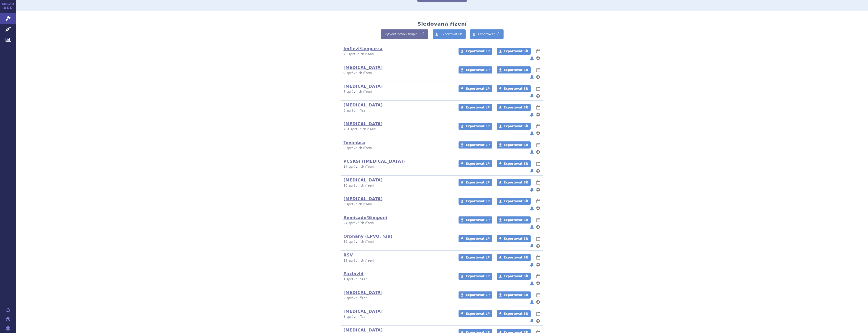 This screenshot has width=868, height=333. What do you see at coordinates (363, 49) in the screenshot?
I see `a: Imfinzi/Lynparza` at bounding box center [363, 49].